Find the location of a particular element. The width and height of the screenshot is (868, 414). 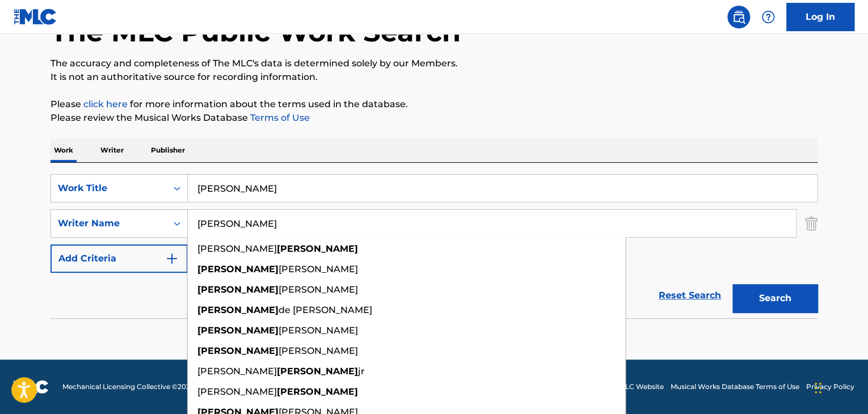

button: Add Criteria is located at coordinates (119, 259).